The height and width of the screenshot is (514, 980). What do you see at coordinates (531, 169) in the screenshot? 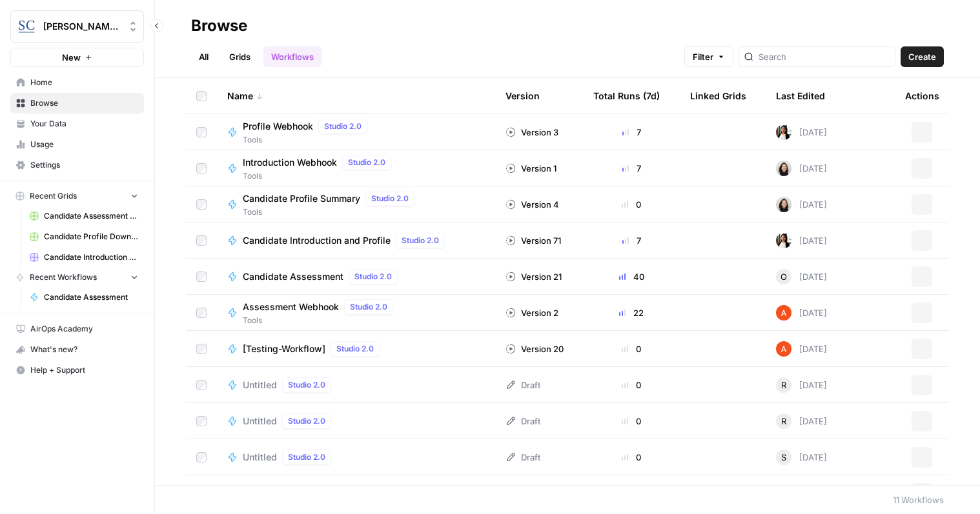
I see `div: Version 1` at bounding box center [531, 169].